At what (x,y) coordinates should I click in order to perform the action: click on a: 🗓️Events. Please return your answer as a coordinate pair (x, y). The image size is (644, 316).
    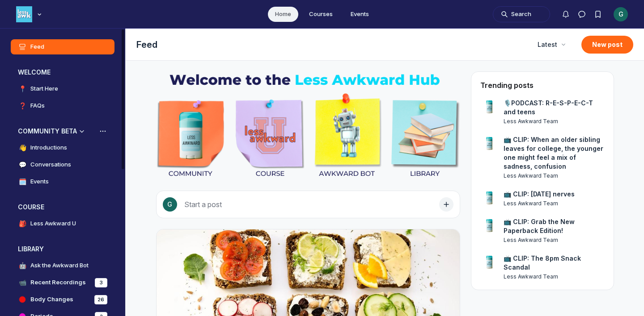
    Looking at the image, I should click on (62, 181).